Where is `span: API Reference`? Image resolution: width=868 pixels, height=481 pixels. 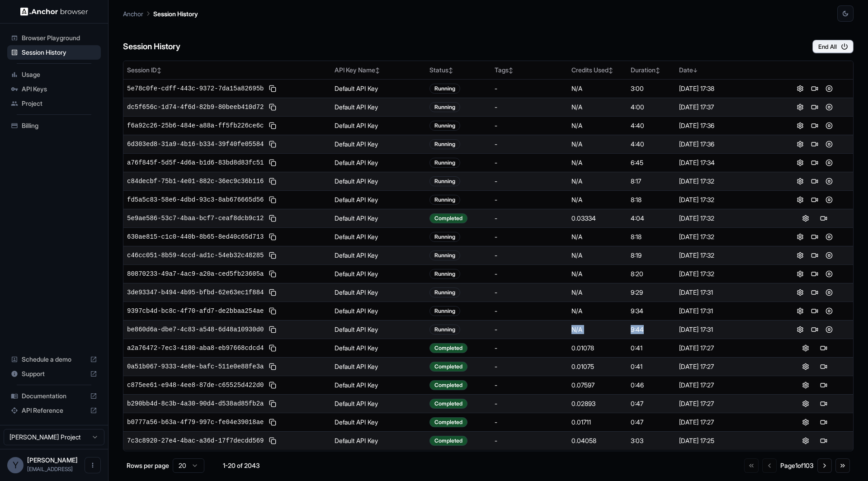 span: API Reference is located at coordinates (54, 410).